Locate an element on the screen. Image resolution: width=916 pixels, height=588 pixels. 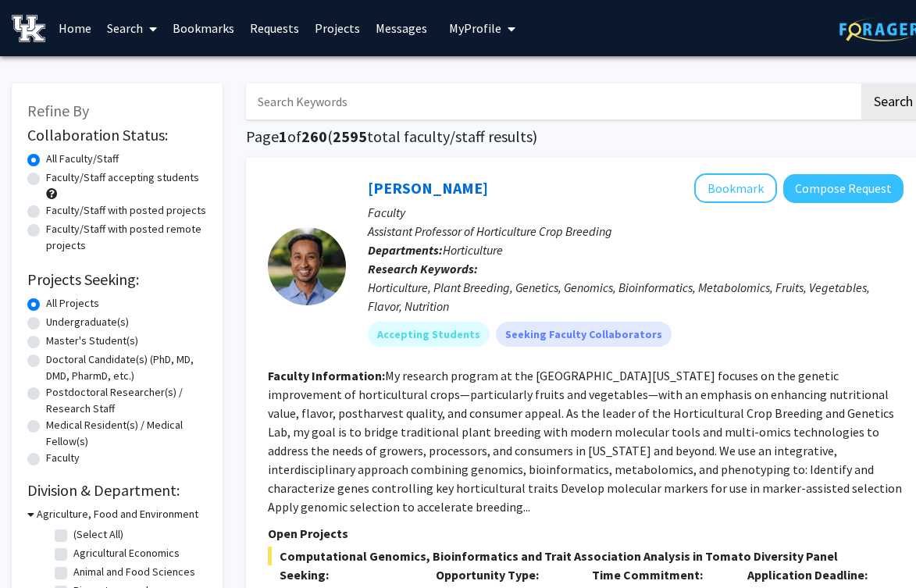
p: Opportunity Type: is located at coordinates (502, 575).